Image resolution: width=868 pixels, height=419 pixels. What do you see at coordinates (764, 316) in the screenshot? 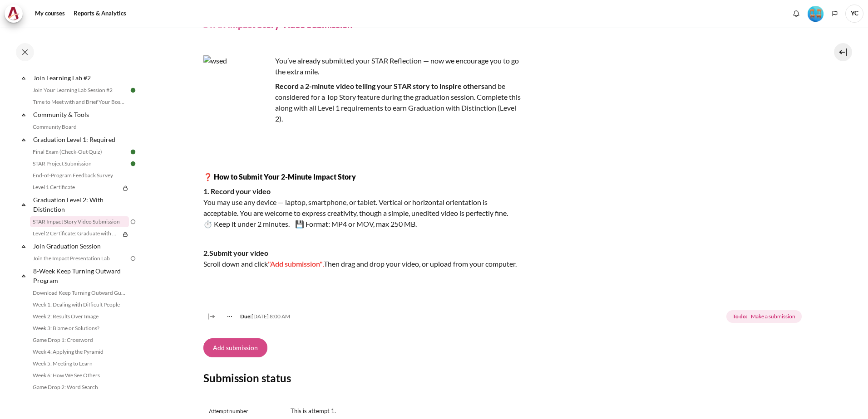
I see `div: Completion requirements for STAR Impact Story Video Submission` at bounding box center [764, 316].